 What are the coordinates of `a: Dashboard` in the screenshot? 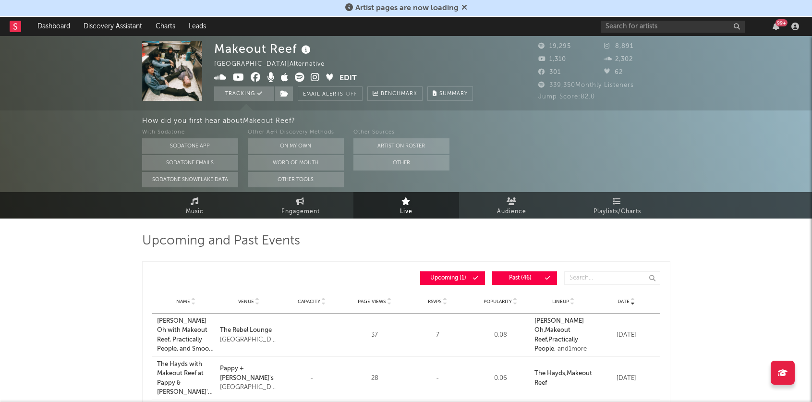 It's located at (54, 26).